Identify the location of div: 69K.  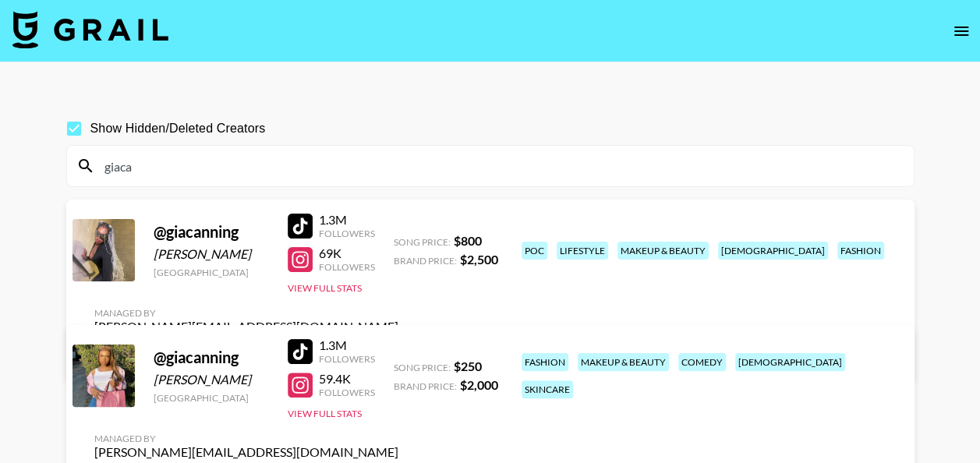
(347, 253).